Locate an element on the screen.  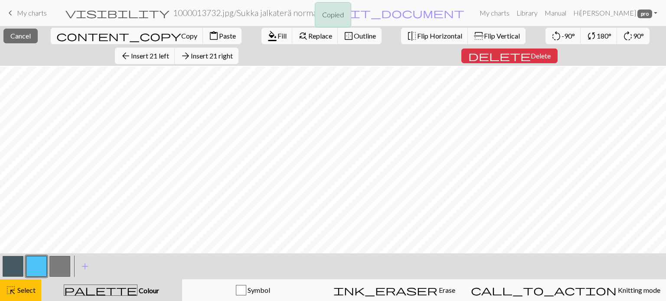
span: content_copy is located at coordinates (119, 36).